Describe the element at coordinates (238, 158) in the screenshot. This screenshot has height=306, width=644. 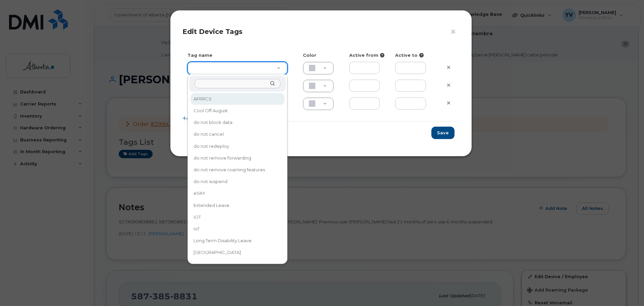
I see `div: do not remove forwarding` at that location.